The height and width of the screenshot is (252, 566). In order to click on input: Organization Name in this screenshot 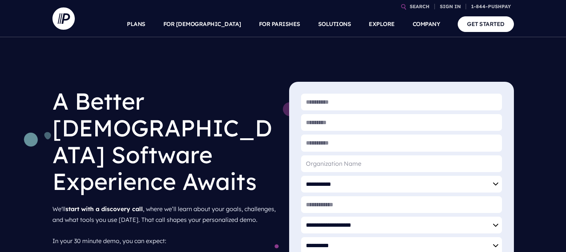, I will do `click(402, 164)`.